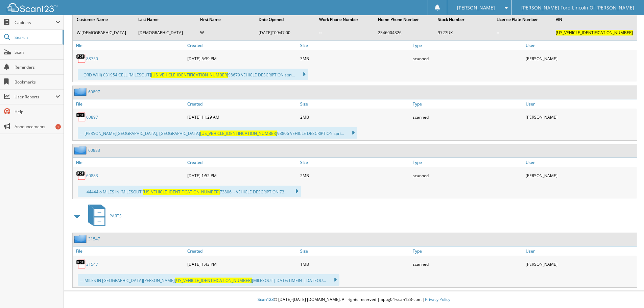  I want to click on span: Search, so click(37, 37).